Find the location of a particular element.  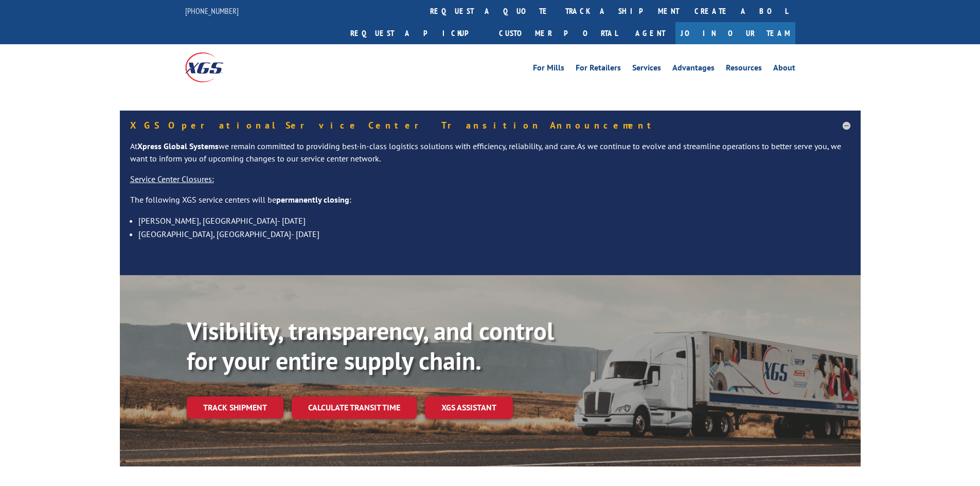

a: Request a pickup is located at coordinates (417, 33).